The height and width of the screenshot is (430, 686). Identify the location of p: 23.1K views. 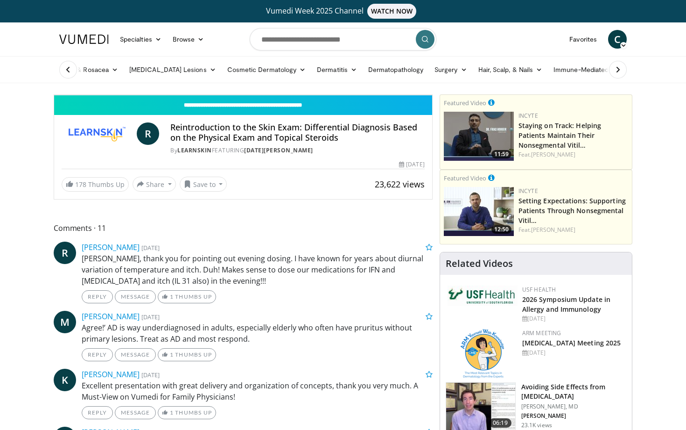
(537, 425).